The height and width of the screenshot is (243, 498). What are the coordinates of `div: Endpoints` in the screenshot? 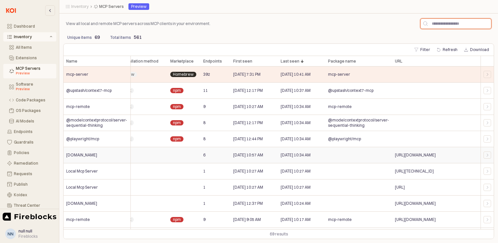 It's located at (33, 132).